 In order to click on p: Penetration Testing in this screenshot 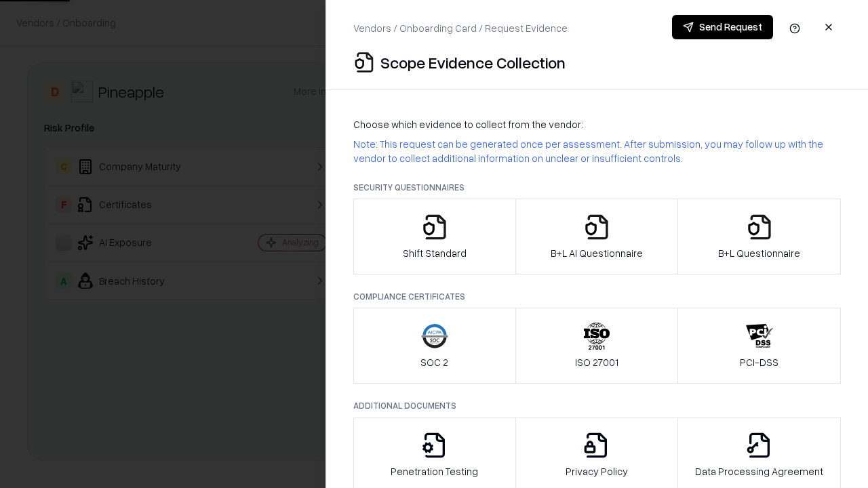, I will do `click(434, 471)`.